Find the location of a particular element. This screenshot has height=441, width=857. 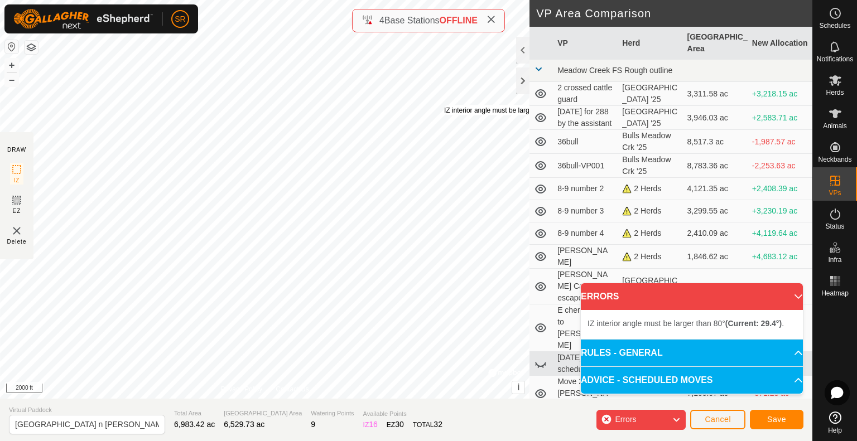

p-accordion-header: RULES - GENERAL is located at coordinates (692, 353).